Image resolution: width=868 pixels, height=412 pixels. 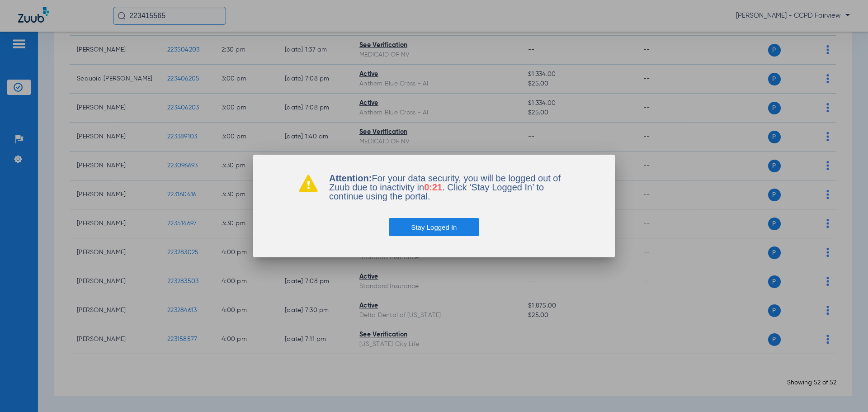 I want to click on button: Stay Logged In, so click(x=434, y=227).